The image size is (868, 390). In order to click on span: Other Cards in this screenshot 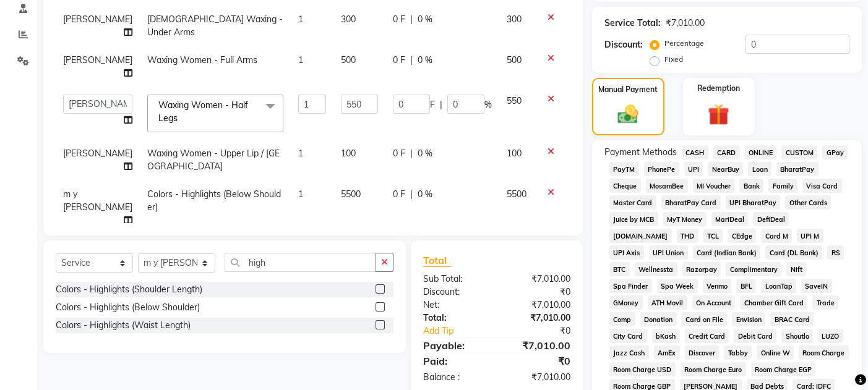, I will do `click(808, 202)`.